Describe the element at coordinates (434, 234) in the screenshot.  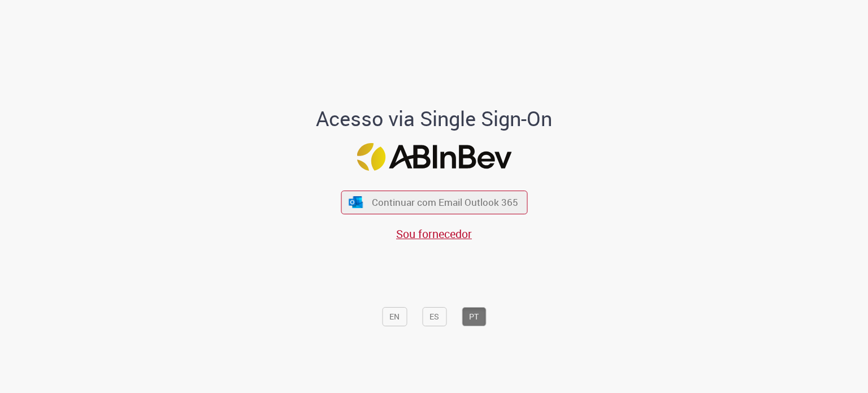
I see `span: Sou fornecedor` at that location.